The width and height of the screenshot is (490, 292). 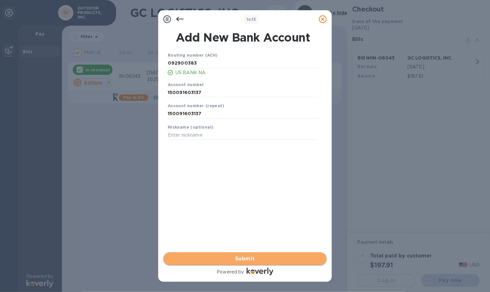 I want to click on p: US BANK NA, so click(x=247, y=72).